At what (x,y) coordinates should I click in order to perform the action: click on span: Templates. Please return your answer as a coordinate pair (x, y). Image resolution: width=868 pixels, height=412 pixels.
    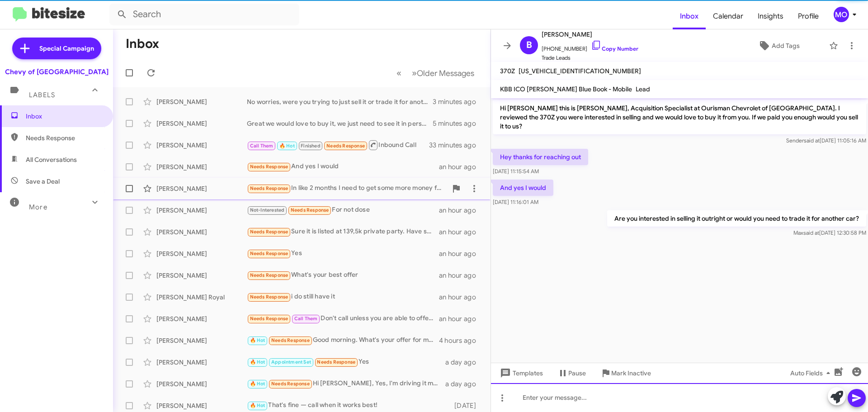
    Looking at the image, I should click on (521, 373).